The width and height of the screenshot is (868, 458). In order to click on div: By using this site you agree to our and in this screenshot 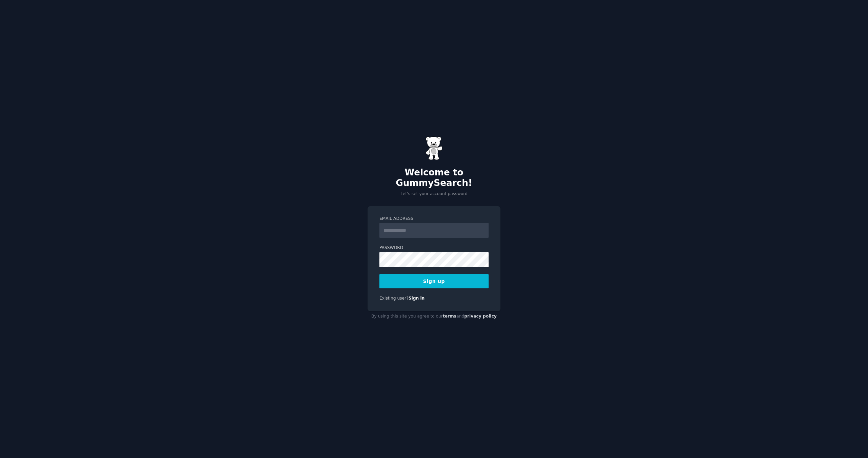, I will do `click(434, 316)`.